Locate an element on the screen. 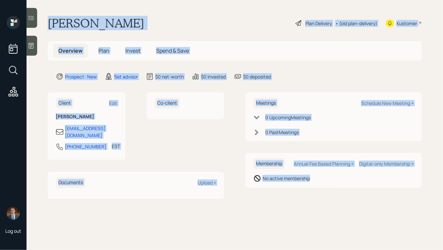 This screenshot has width=443, height=250. div: $0 invested is located at coordinates (213, 77).